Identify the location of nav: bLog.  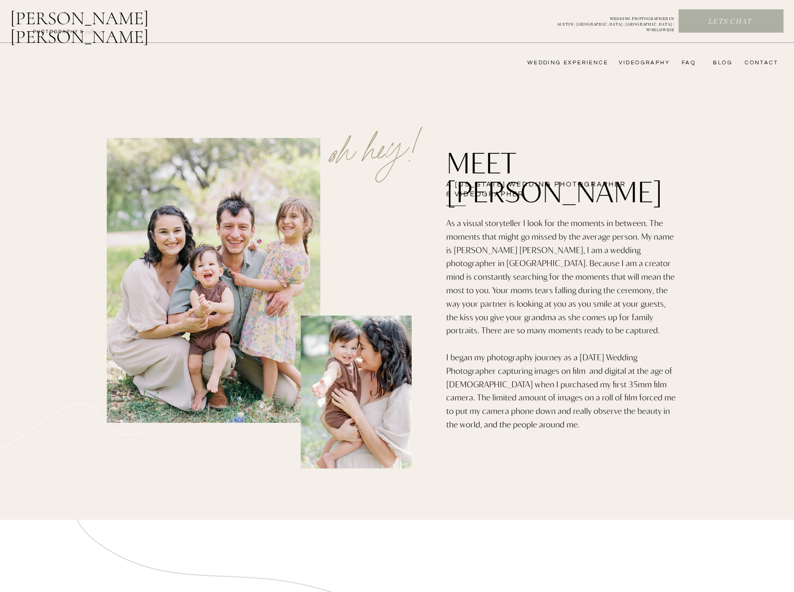
(720, 63).